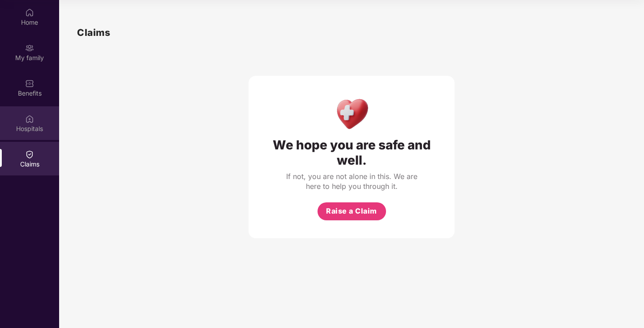 Image resolution: width=644 pixels, height=328 pixels. Describe the element at coordinates (30, 119) in the screenshot. I see `img: svg+xml;base64,PHN2ZyBpZD0iSG9zcGl0YWxzIiB4bWxucz0iaHR0cDovL3d3dy53My5vcmcvMjAwMC9zdmciIHdpZHRoPS...` at that location.